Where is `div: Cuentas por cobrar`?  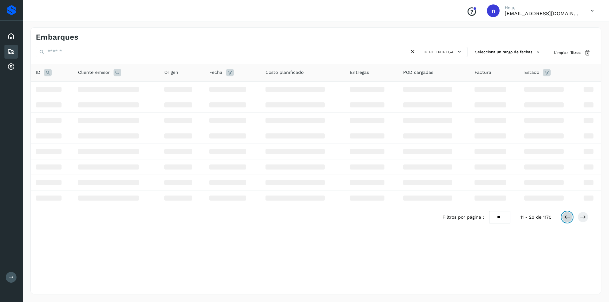
div: Cuentas por cobrar is located at coordinates (11, 67).